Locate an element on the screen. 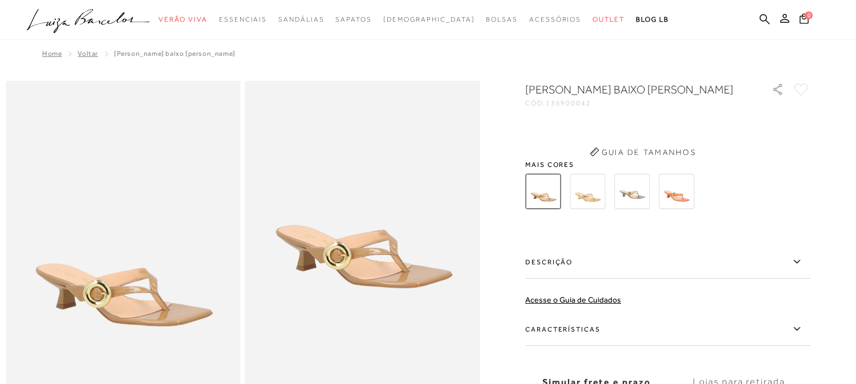 Image resolution: width=856 pixels, height=384 pixels. span: Verão Viva is located at coordinates (183, 19).